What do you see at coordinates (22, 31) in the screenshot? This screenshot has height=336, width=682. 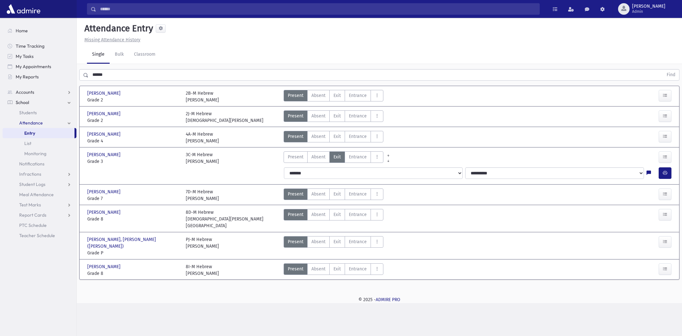 I see `span: Home` at bounding box center [22, 31].